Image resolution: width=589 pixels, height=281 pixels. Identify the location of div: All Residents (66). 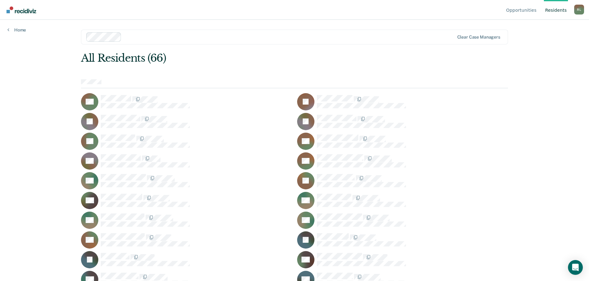
(252, 58).